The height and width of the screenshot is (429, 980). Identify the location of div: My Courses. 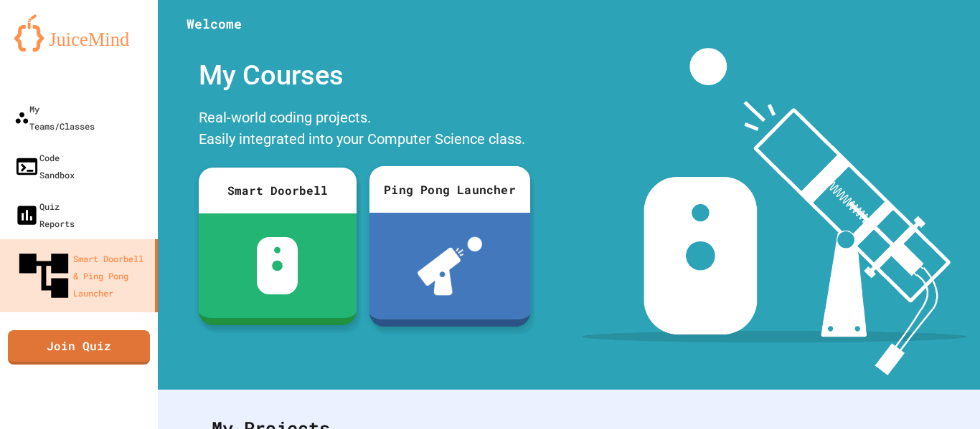
(363, 76).